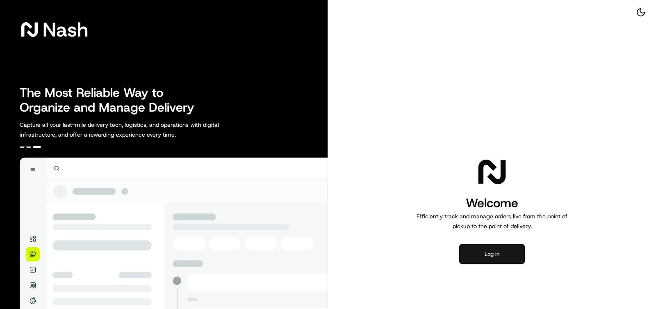 This screenshot has width=656, height=309. Describe the element at coordinates (111, 100) in the screenshot. I see `h2: The Most Reliable Way to Organize and Manage Delivery` at that location.